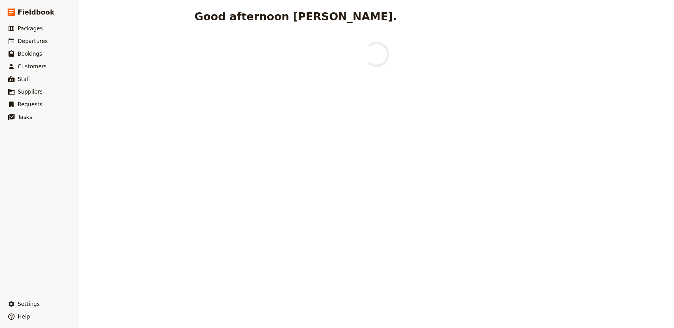 This screenshot has width=674, height=328. Describe the element at coordinates (36, 12) in the screenshot. I see `span: Fieldbook` at that location.